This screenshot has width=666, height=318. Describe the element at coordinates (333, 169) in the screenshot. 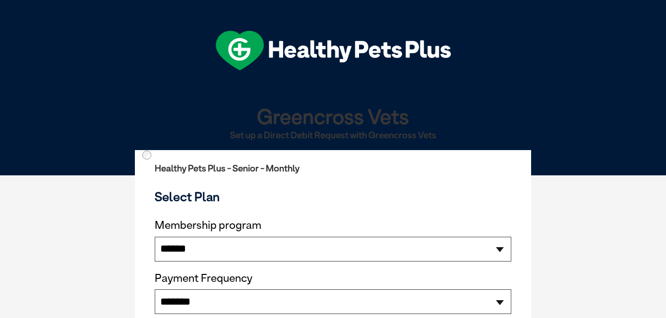

I see `h2: Healthy Pets Plus - Senior - Monthly` at that location.